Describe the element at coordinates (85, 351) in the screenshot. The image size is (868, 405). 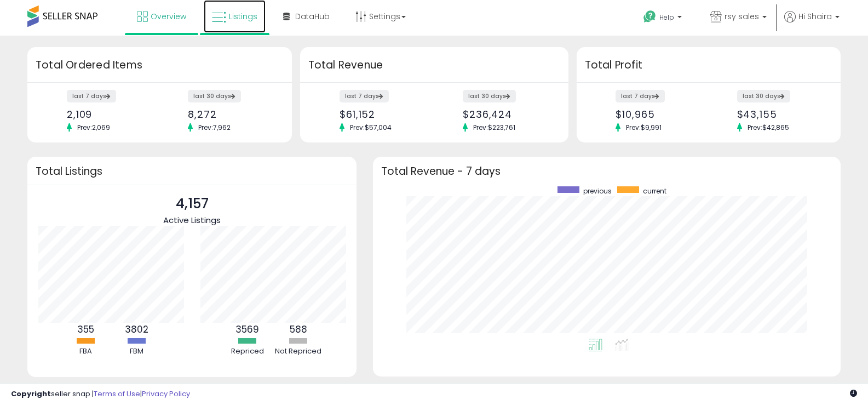
I see `div: FBA` at that location.